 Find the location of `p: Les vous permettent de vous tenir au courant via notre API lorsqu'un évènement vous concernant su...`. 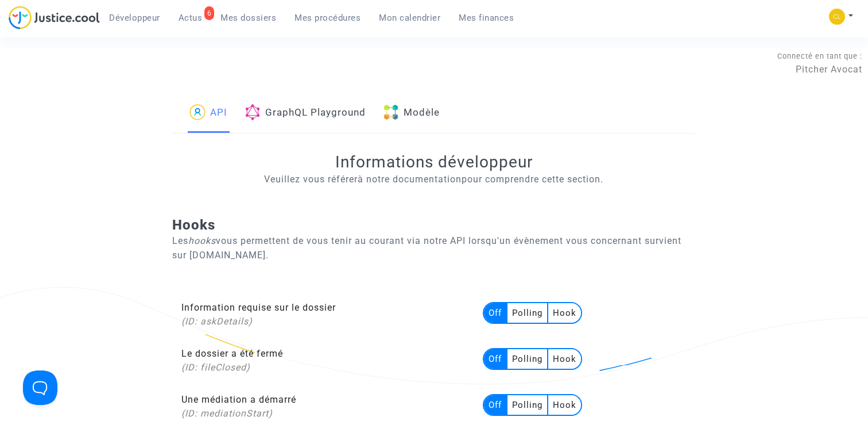

p: Les vous permettent de vous tenir au courant via notre API lorsqu'un évènement vous concernant su... is located at coordinates (434, 248).